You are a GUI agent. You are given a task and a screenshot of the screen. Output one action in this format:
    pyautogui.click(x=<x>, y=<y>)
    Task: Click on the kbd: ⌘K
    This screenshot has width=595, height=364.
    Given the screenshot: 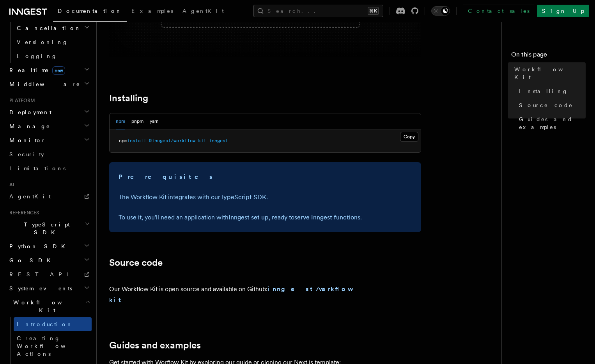 What is the action you would take?
    pyautogui.click(x=373, y=11)
    